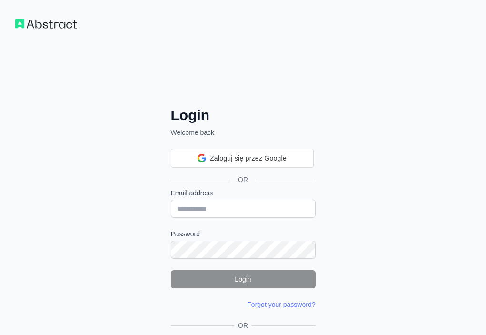 Image resolution: width=486 pixels, height=335 pixels. Describe the element at coordinates (243, 115) in the screenshot. I see `h2: Login` at that location.